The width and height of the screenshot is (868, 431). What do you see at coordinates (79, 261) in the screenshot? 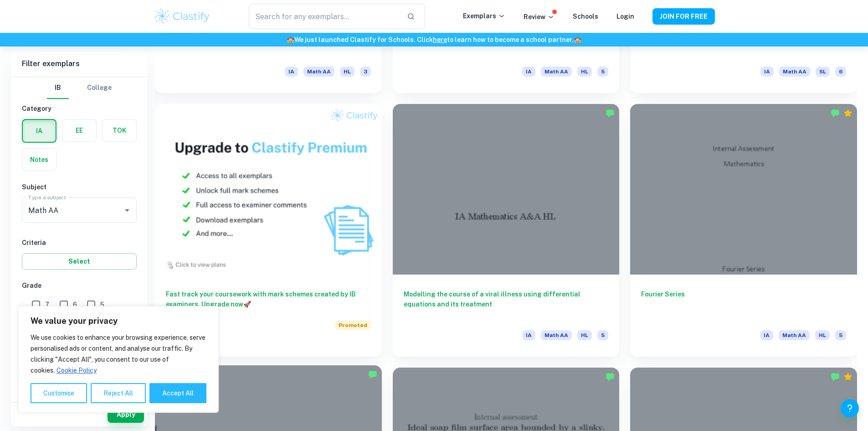
I see `button: Select` at bounding box center [79, 261].